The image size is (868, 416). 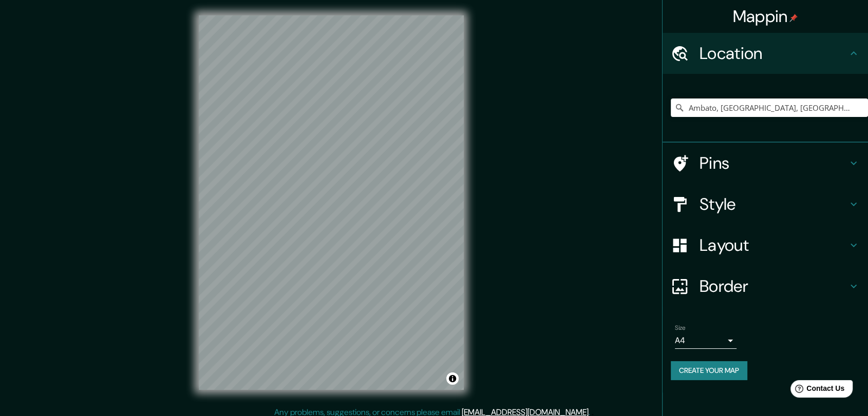 I want to click on h4: Pins, so click(x=773, y=163).